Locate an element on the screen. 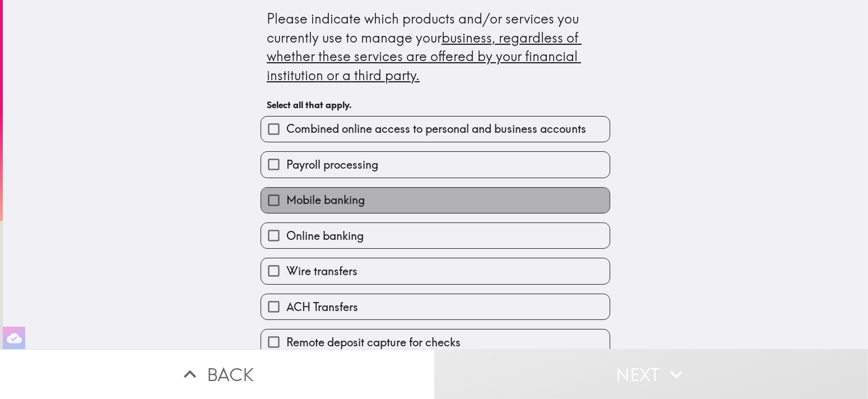  button: Remote deposit capture for checks is located at coordinates (435, 342).